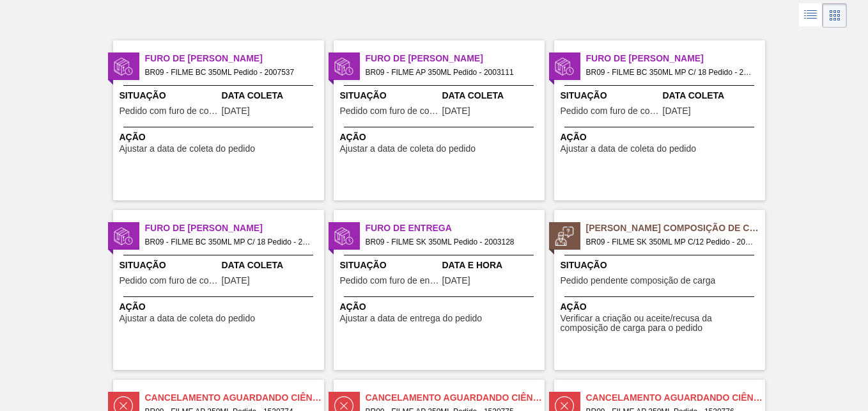 The height and width of the screenshot is (411, 868). Describe the element at coordinates (661, 323) in the screenshot. I see `span: Verificar a criação ou aceite/recusa da composição de carga para o pedido` at that location.